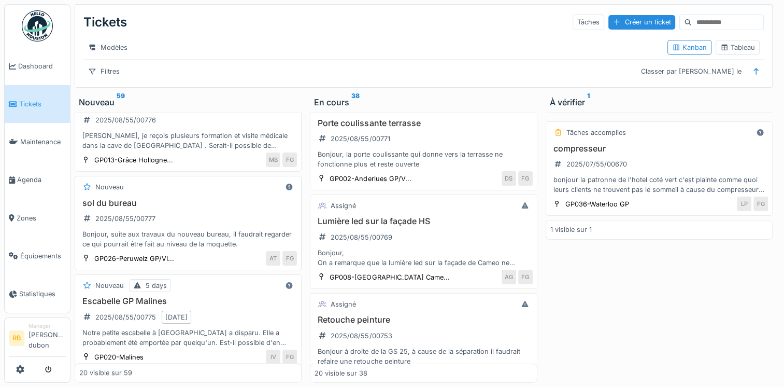 Image resolution: width=784 pixels, height=387 pixels. I want to click on div: Filtres, so click(104, 71).